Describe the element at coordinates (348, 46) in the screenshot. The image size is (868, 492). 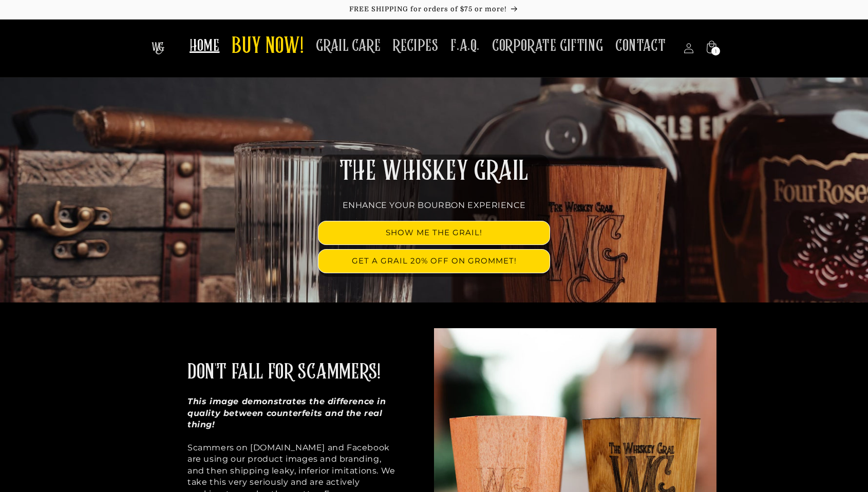
I see `span: GRAIL CARE` at that location.